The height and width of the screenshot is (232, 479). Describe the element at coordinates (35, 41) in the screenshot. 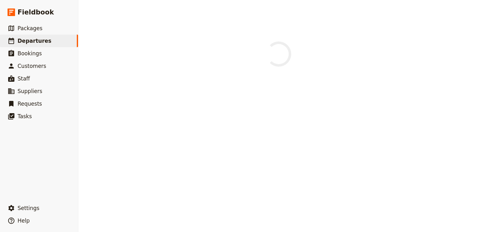

I see `span: Departures` at that location.